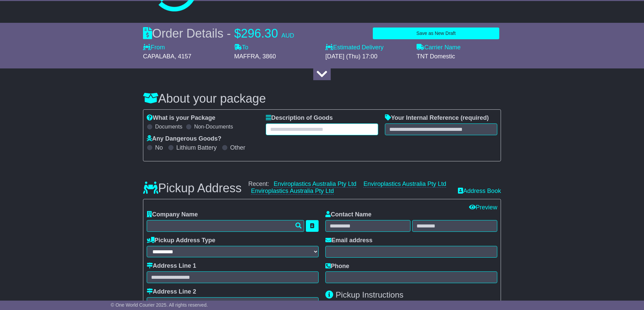  What do you see at coordinates (181, 240) in the screenshot?
I see `label: Pickup Address Type` at bounding box center [181, 240].